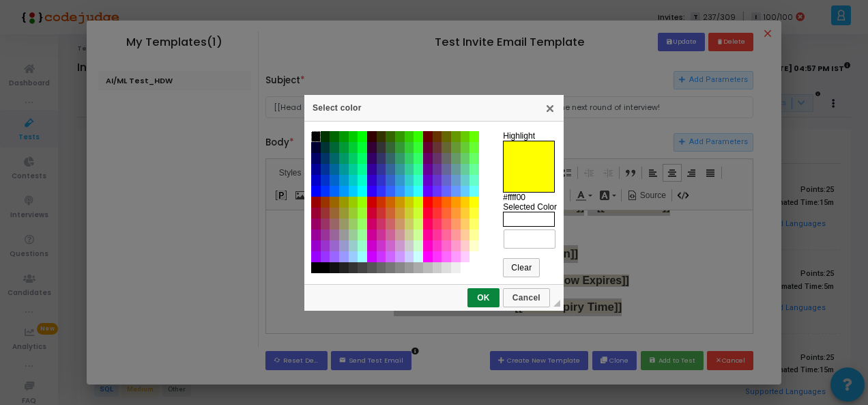 The height and width of the screenshot is (405, 868). What do you see at coordinates (395, 202) in the screenshot?
I see `table: Color Options` at bounding box center [395, 202].